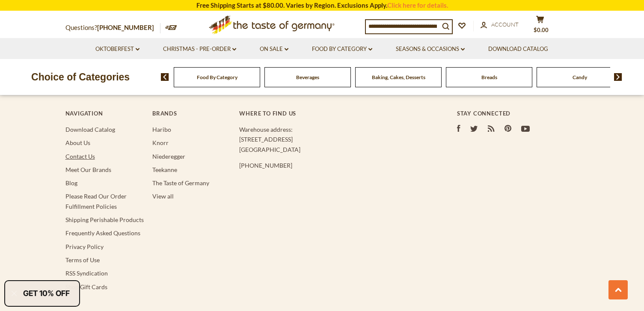 The height and width of the screenshot is (311, 644). I want to click on a: Click here for details., so click(418, 5).